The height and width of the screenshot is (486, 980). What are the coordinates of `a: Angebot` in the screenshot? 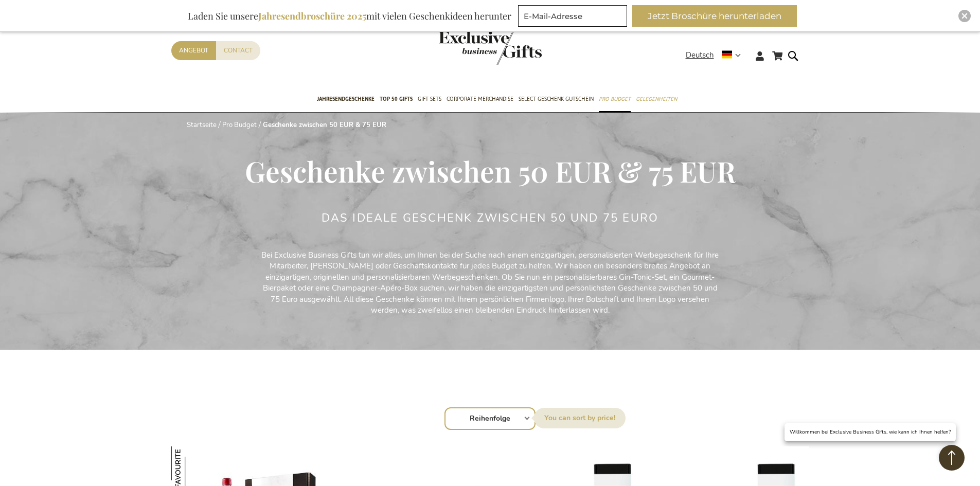 It's located at (193, 50).